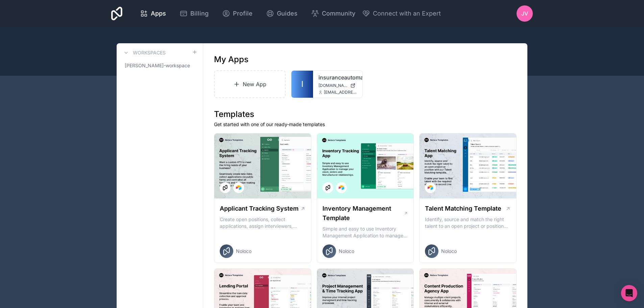 The height and width of the screenshot is (308, 644). Describe the element at coordinates (365, 114) in the screenshot. I see `h1: Templates` at that location.